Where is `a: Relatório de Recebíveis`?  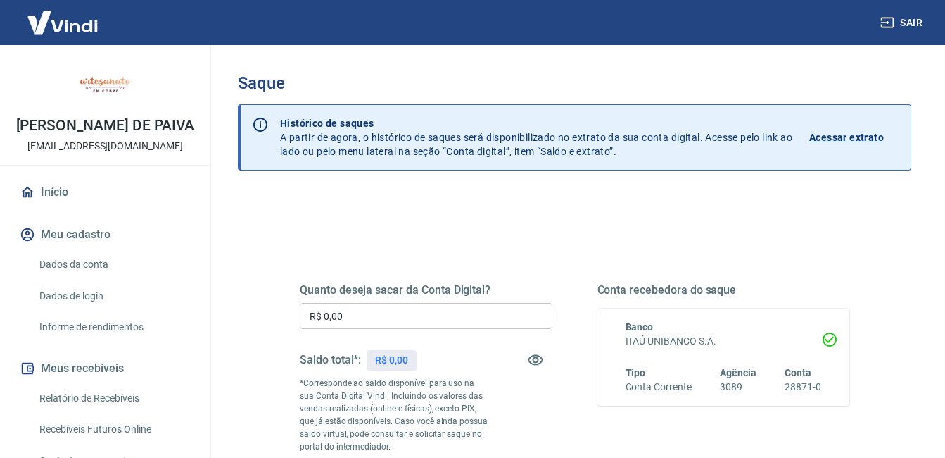 a: Relatório de Recebíveis is located at coordinates (113, 398).